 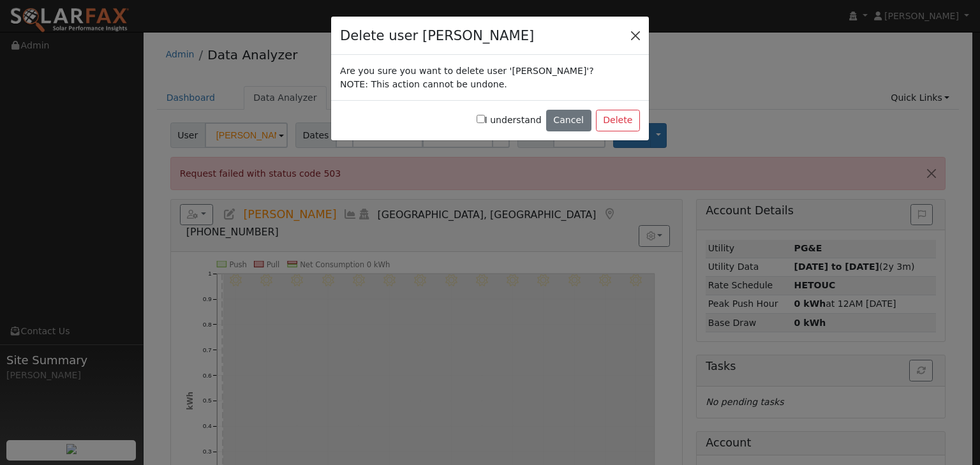 I want to click on button: Close, so click(x=636, y=35).